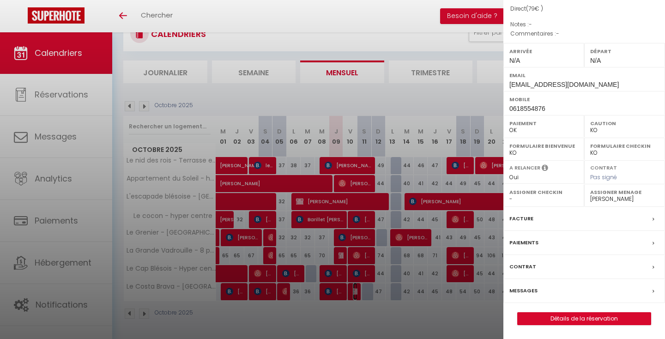 The width and height of the screenshot is (665, 339). Describe the element at coordinates (584, 319) in the screenshot. I see `a: Détails de la réservation` at that location.